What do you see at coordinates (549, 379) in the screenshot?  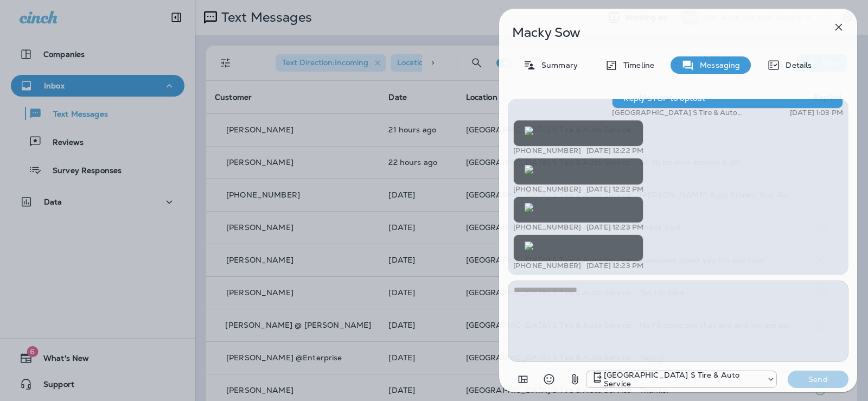 I see `button: Select an emoji` at bounding box center [549, 379].